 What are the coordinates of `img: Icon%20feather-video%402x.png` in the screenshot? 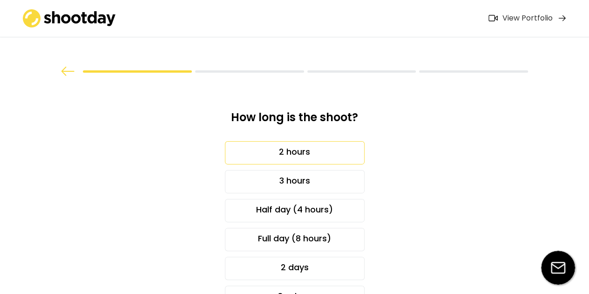 It's located at (493, 18).